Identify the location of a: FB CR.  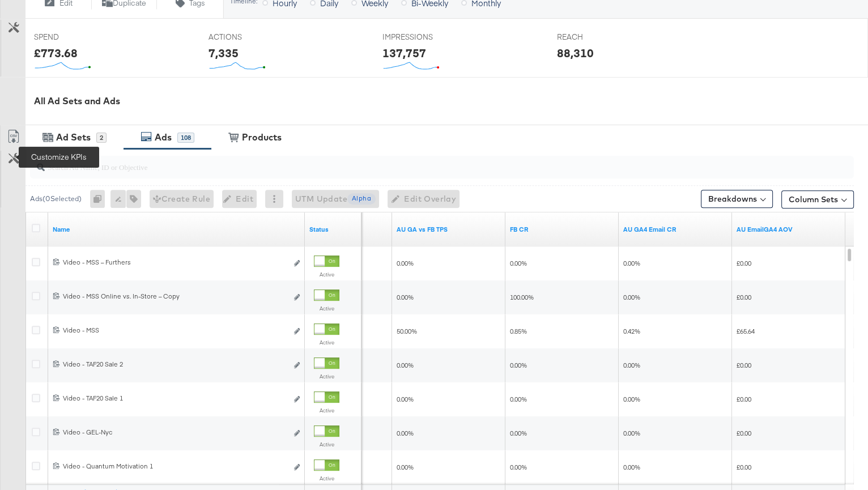
(563, 229).